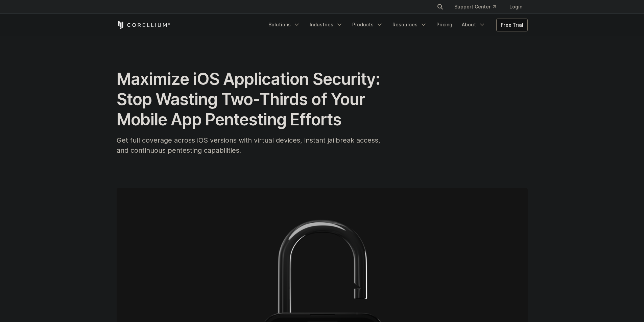  What do you see at coordinates (143, 25) in the screenshot?
I see `a: Corellium Home` at bounding box center [143, 25].